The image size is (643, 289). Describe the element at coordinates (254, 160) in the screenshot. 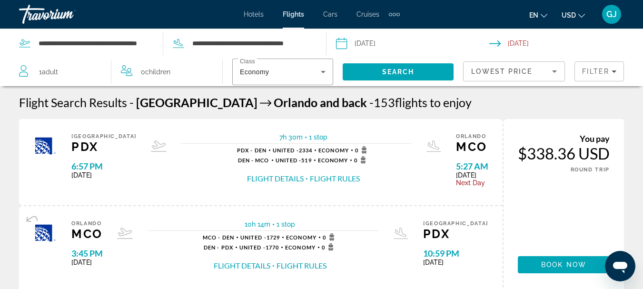

I see `span: DEN - MCO` at that location.